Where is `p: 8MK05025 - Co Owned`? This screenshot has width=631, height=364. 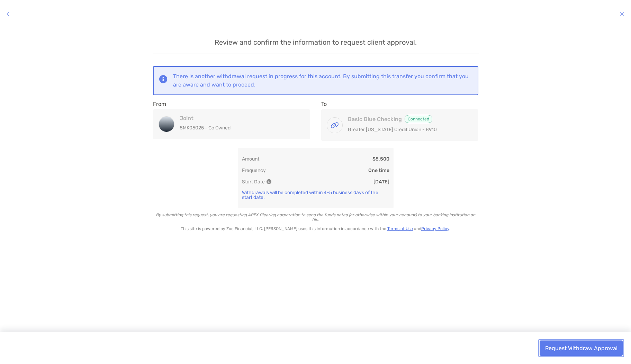 p: 8MK05025 - Co Owned is located at coordinates (238, 128).